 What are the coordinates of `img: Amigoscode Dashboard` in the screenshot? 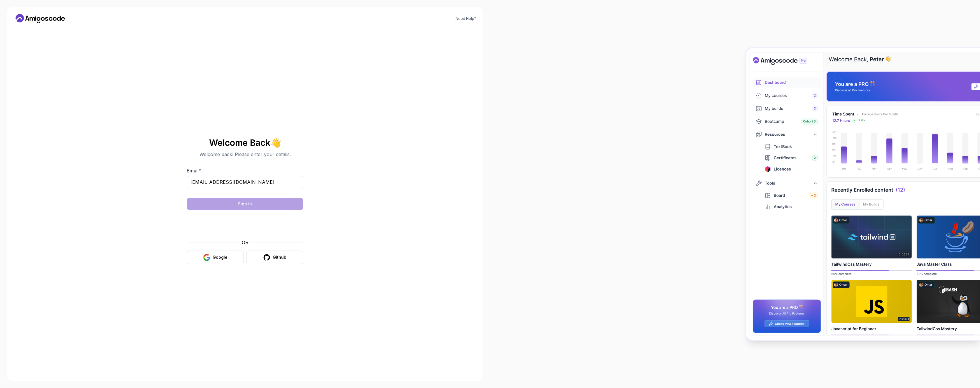 It's located at (863, 194).